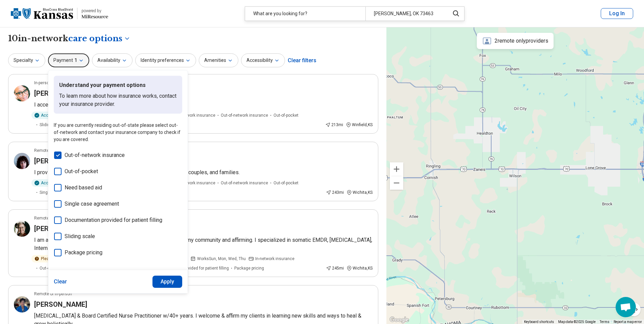  I want to click on div: 2 remote only providers, so click(516, 40).